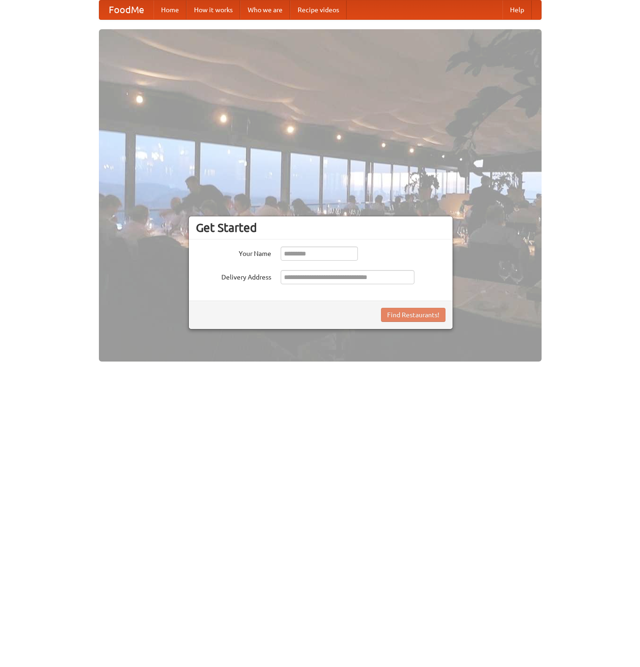 The height and width of the screenshot is (667, 640). Describe the element at coordinates (319, 10) in the screenshot. I see `a: Recipe videos` at that location.